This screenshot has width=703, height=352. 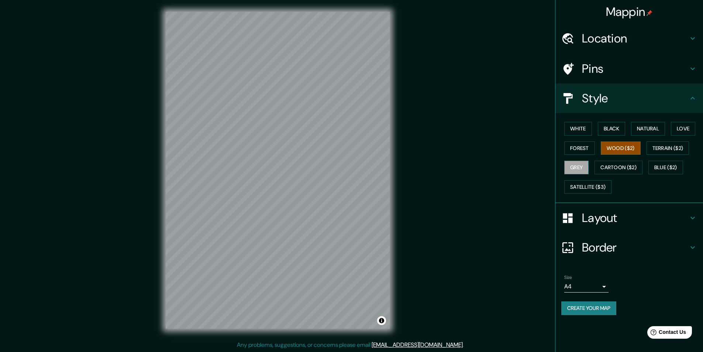 I want to click on img: pin-icon.png, so click(x=650, y=13).